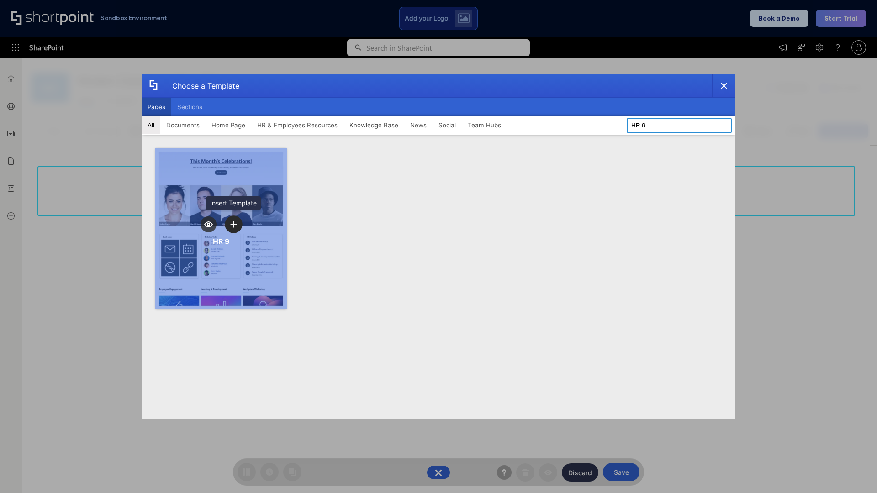  I want to click on button: News, so click(419, 125).